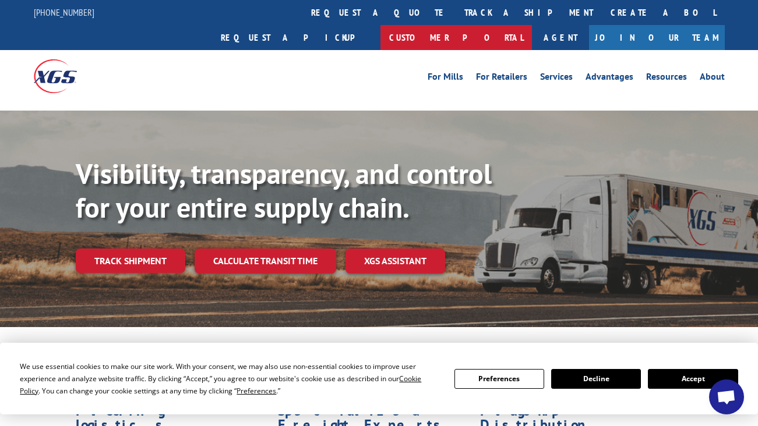 The image size is (758, 426). What do you see at coordinates (692, 379) in the screenshot?
I see `button: Accept` at bounding box center [692, 379].